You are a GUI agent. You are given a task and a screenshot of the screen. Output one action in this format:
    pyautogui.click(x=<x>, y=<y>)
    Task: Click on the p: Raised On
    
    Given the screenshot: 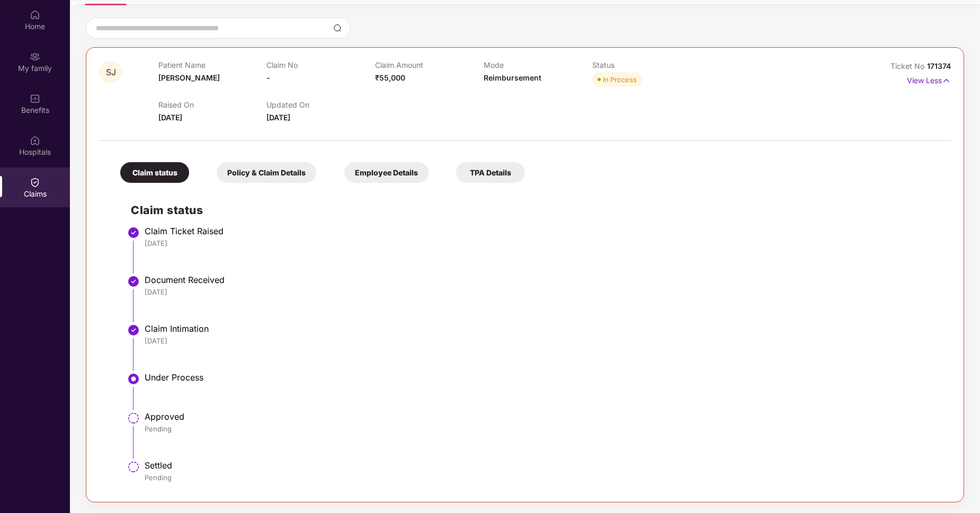 What is the action you would take?
    pyautogui.click(x=213, y=104)
    